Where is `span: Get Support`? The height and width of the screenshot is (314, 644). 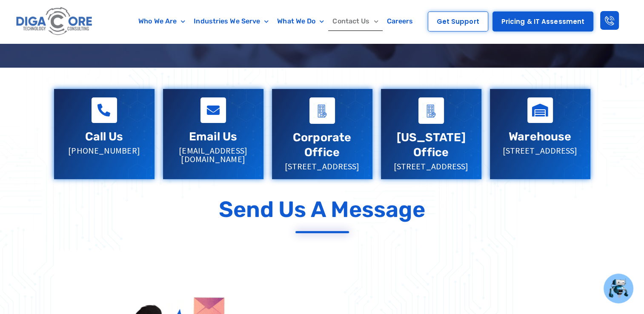
span: Get Support is located at coordinates (458, 21).